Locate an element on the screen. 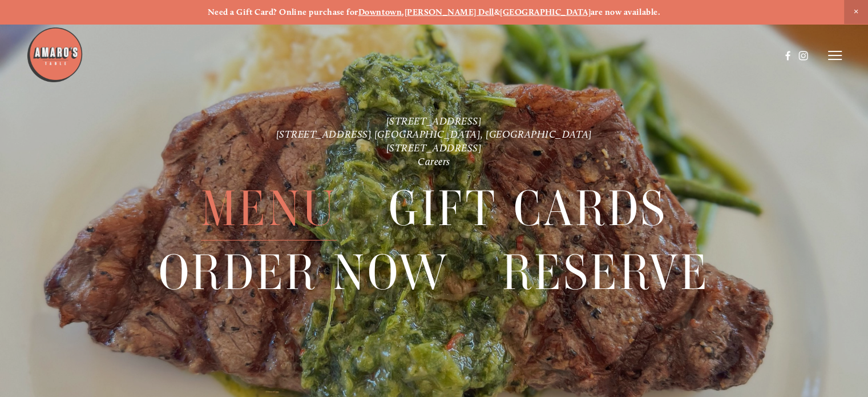 This screenshot has height=397, width=868. span: Reserve is located at coordinates (606, 272).